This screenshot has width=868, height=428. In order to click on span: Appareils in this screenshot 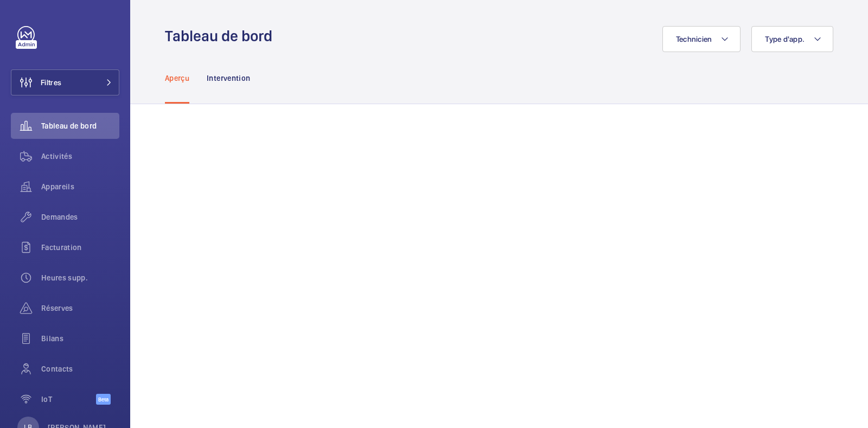, I will do `click(80, 186)`.